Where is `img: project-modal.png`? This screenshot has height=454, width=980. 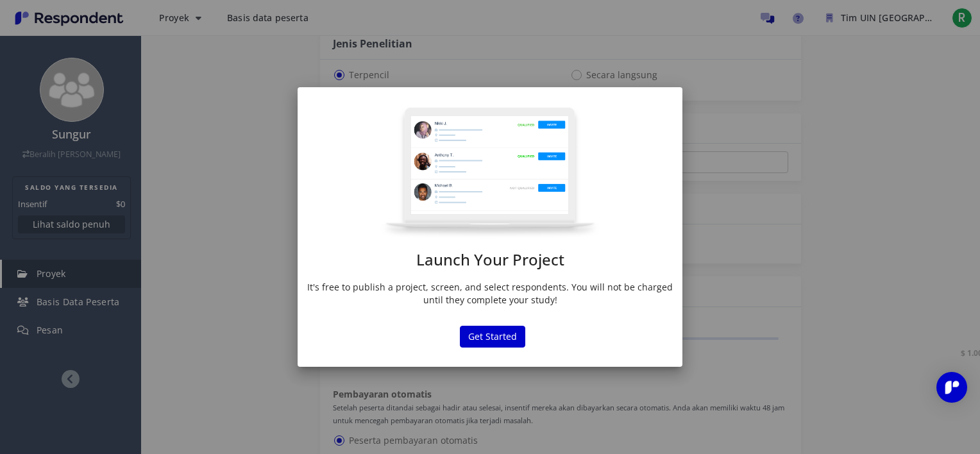
img: project-modal.png is located at coordinates (490, 172).